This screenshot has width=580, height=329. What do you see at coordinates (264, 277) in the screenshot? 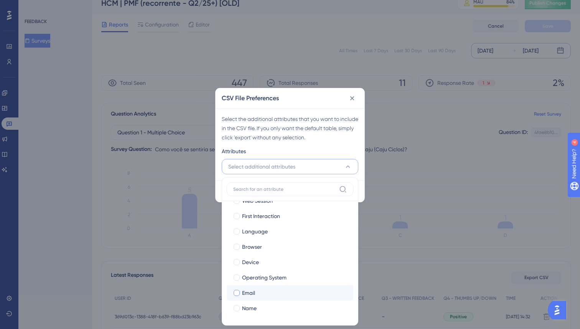
I see `span: Operating System` at bounding box center [264, 277].